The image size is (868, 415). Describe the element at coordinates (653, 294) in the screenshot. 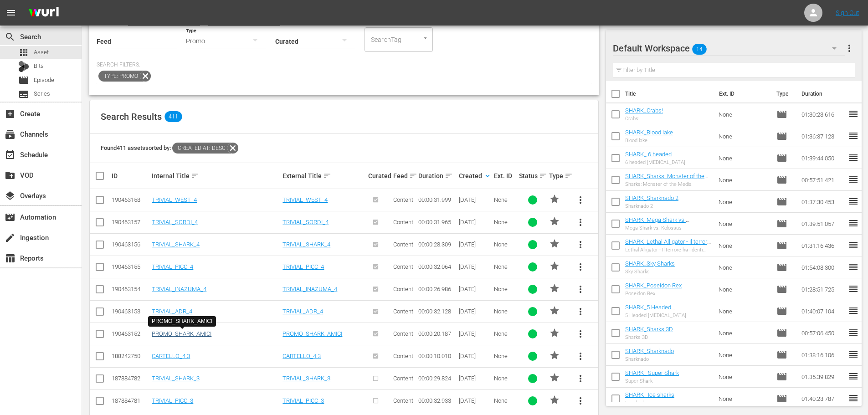

I see `div: Poseidon Rex` at that location.